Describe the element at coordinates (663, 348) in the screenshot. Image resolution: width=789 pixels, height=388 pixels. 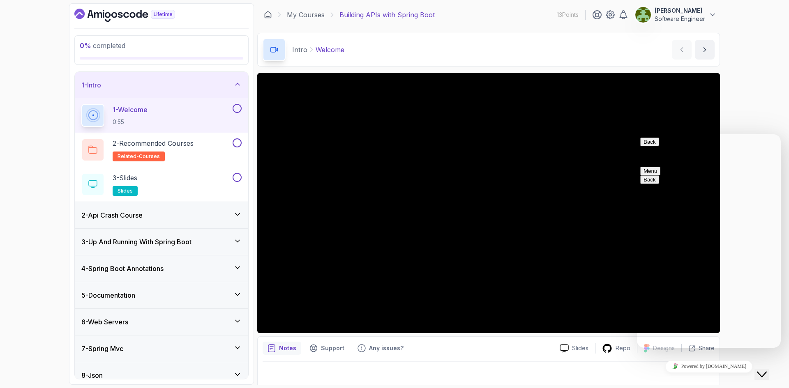
I see `p: Designs` at that location.